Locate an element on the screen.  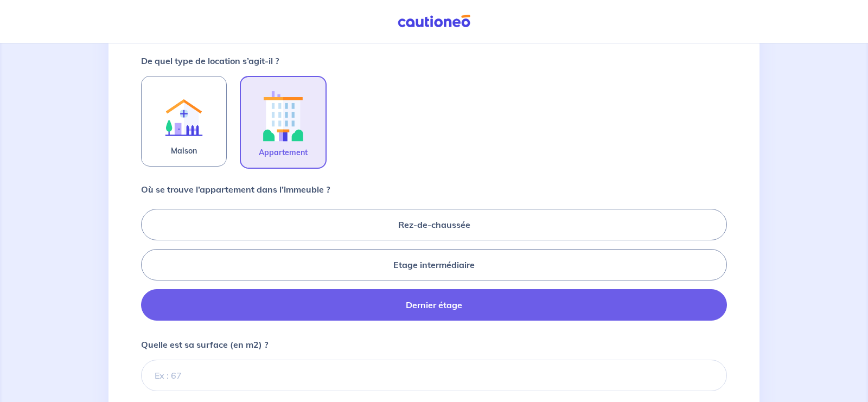
p: Quelle est sa surface (en m2) ? is located at coordinates (205, 345).